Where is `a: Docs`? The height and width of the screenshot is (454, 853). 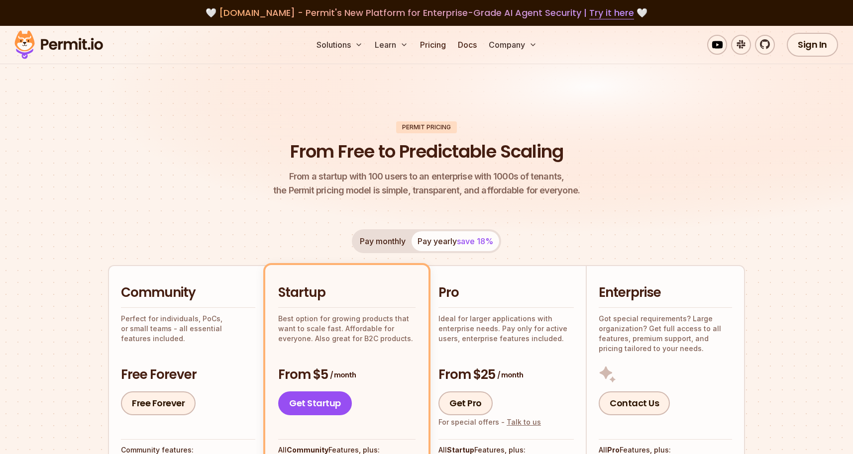
a: Docs is located at coordinates (467, 45).